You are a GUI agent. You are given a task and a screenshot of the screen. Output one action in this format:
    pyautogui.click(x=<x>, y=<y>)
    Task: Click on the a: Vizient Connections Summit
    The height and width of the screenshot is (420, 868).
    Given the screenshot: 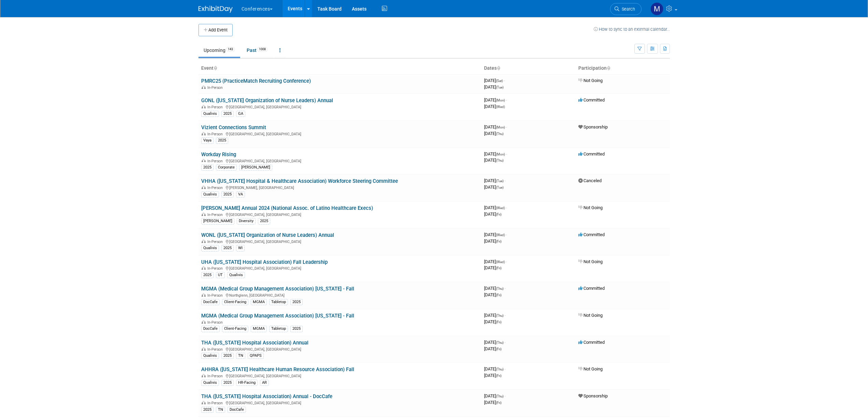 What is the action you would take?
    pyautogui.click(x=234, y=127)
    